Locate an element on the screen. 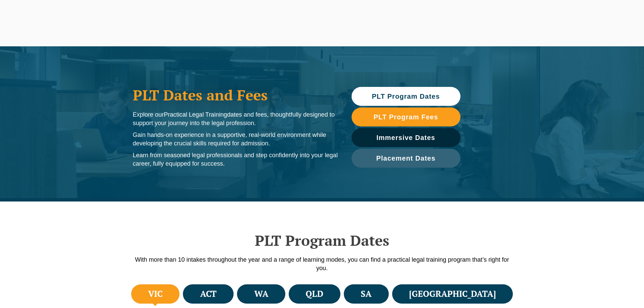 The image size is (644, 308). p: Learn from seasoned legal professionals and step confidently into your legal career, fully equipp... is located at coordinates (236, 160).